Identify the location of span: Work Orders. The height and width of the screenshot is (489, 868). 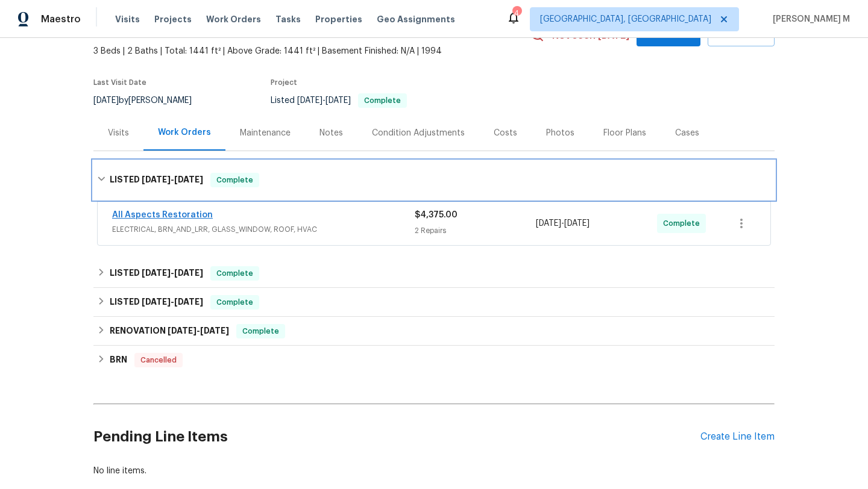
(233, 19).